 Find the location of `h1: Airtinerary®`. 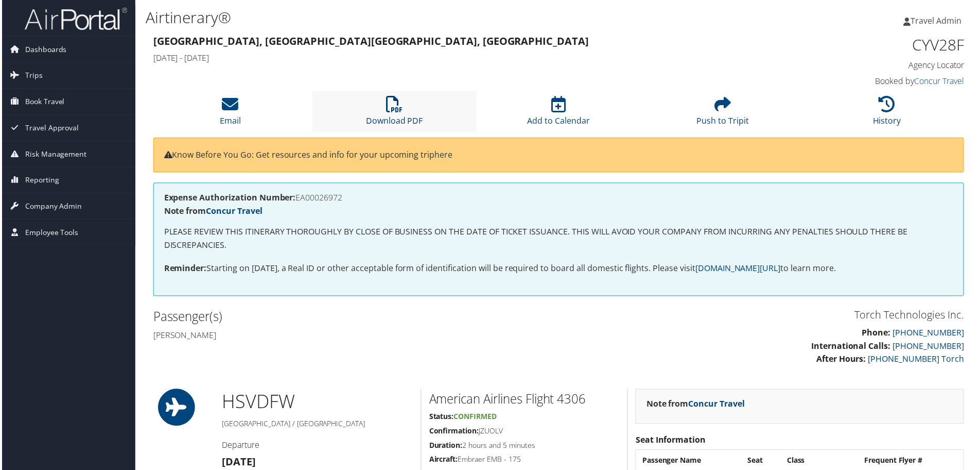

h1: Airtinerary® is located at coordinates (421, 18).